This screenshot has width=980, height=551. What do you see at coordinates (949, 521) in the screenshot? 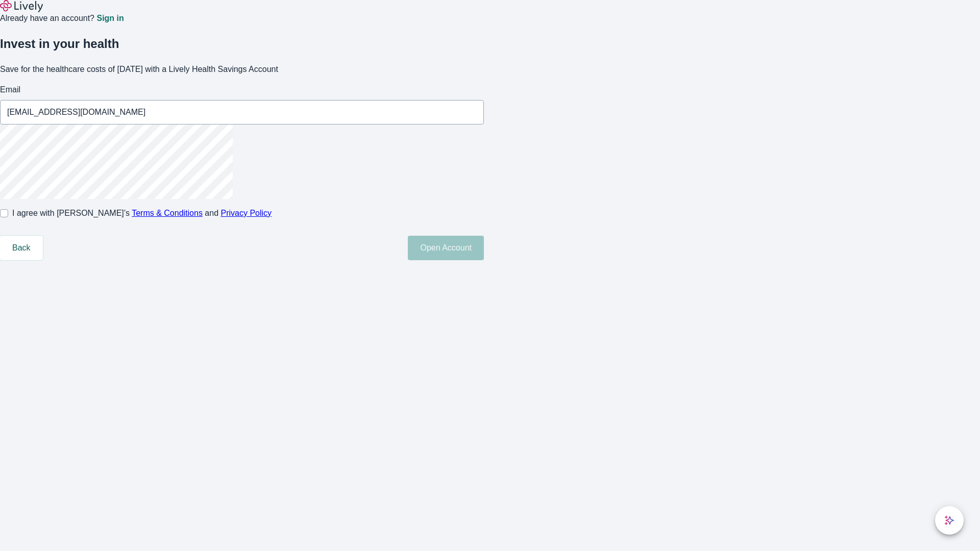
I see `button: chat` at bounding box center [949, 521].